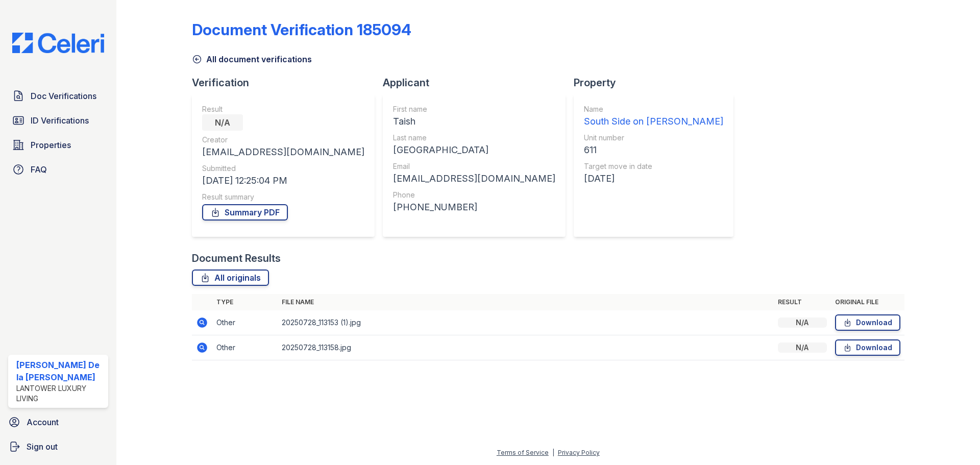 Image resolution: width=980 pixels, height=465 pixels. Describe the element at coordinates (474, 166) in the screenshot. I see `div: Email` at that location.